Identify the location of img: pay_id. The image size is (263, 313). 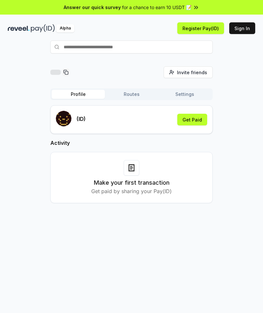
(43, 28).